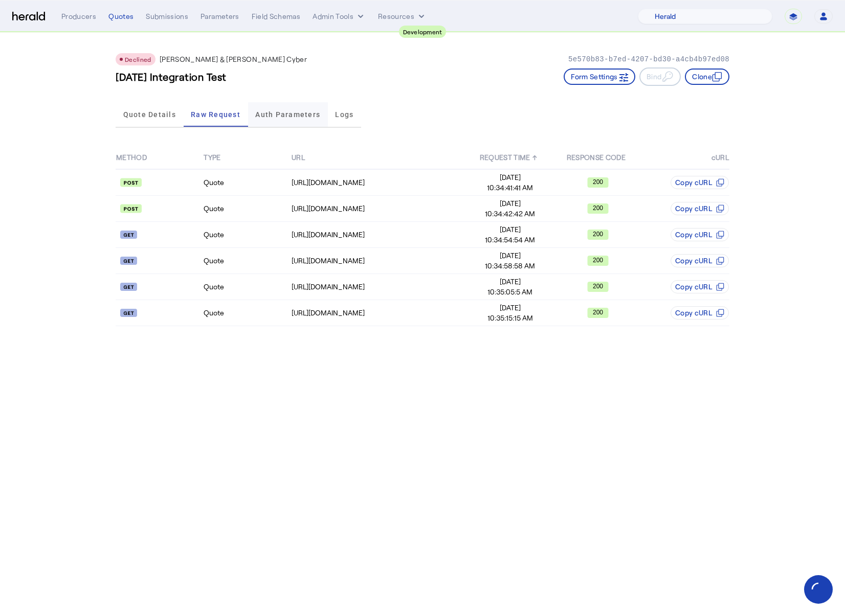 This screenshot has width=845, height=616. What do you see at coordinates (510, 157) in the screenshot?
I see `th: REQUEST TIME` at bounding box center [510, 157].